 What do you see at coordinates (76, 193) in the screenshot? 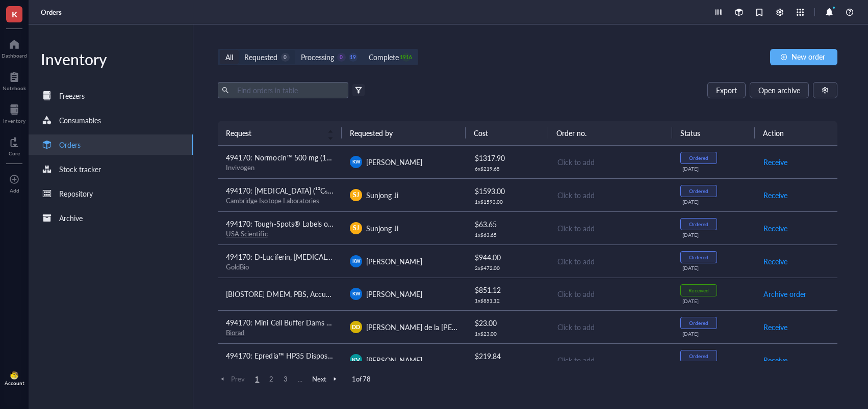
I see `div: Repository` at bounding box center [76, 193].